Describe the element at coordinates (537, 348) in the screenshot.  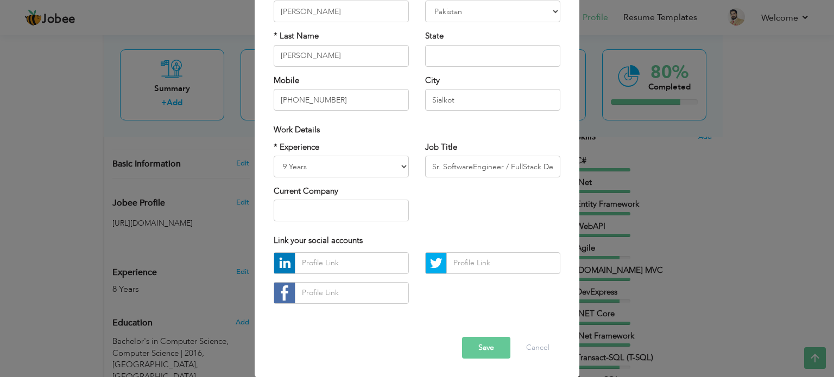
I see `button: Cancel` at that location.